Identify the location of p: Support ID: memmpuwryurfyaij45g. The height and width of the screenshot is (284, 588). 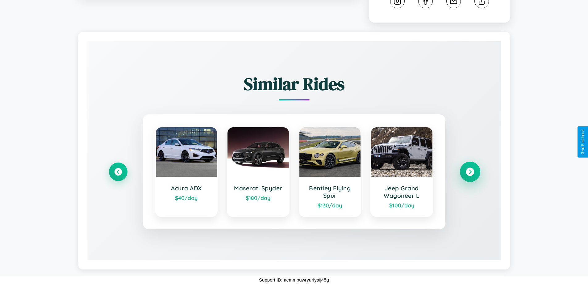
(294, 279).